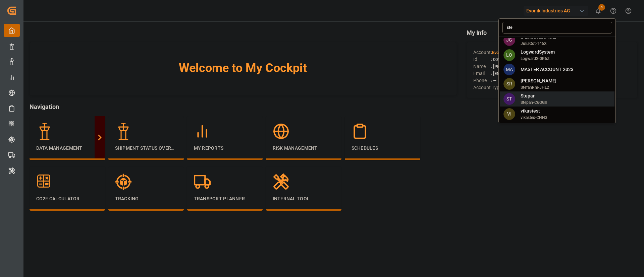 Image resolution: width=644 pixels, height=277 pixels. Describe the element at coordinates (534, 111) in the screenshot. I see `span: vikastest` at that location.